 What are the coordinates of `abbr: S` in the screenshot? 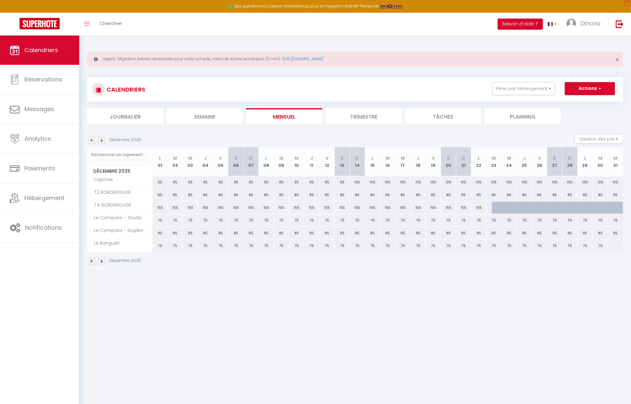 It's located at (555, 158).